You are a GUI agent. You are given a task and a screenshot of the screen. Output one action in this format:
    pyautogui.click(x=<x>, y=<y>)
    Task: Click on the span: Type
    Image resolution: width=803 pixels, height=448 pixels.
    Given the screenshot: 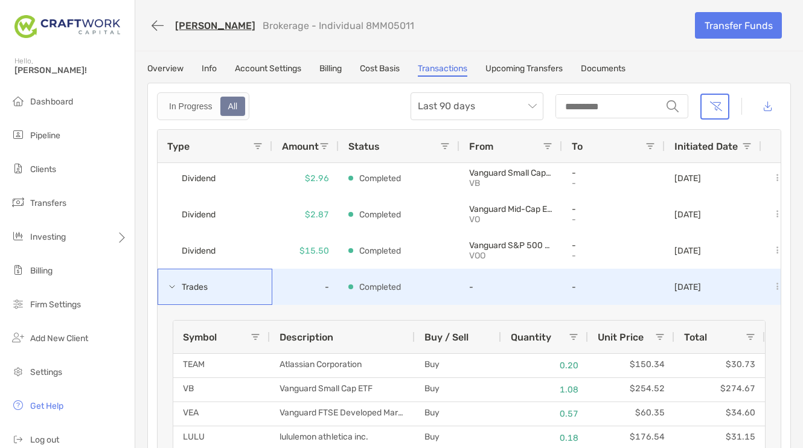 What is the action you would take?
    pyautogui.click(x=178, y=146)
    